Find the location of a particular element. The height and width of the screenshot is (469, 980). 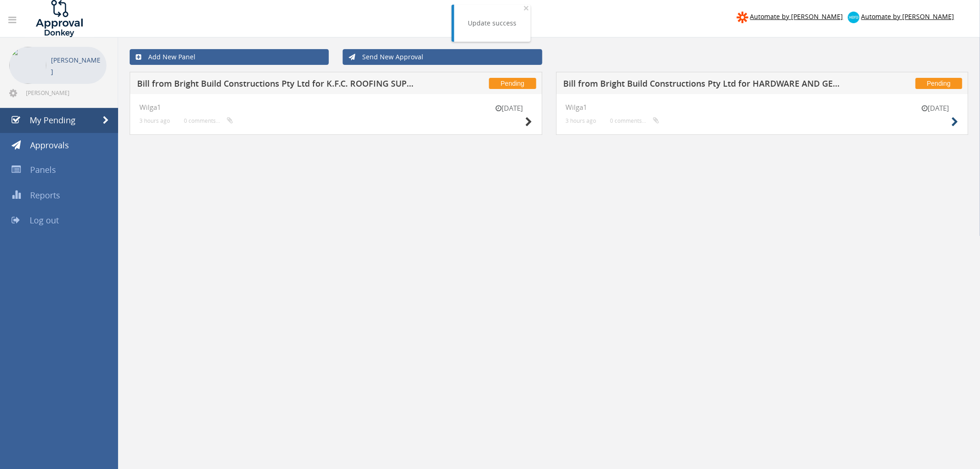

span: Approvals is located at coordinates (50, 145).